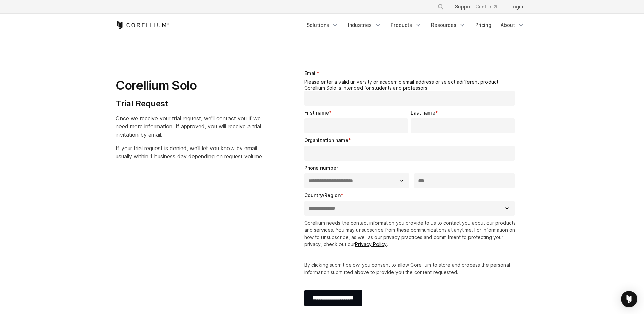 Image resolution: width=644 pixels, height=314 pixels. What do you see at coordinates (483, 25) in the screenshot?
I see `a: Pricing` at bounding box center [483, 25].